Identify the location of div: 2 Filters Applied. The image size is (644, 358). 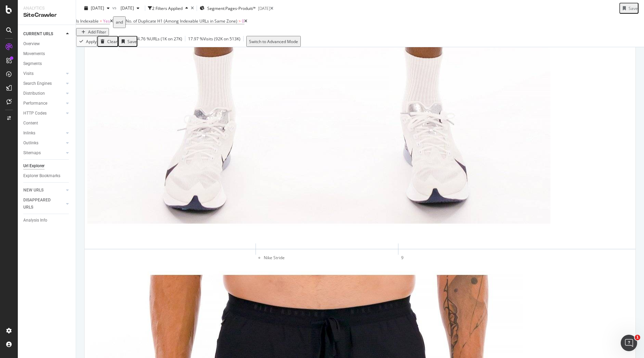
(167, 8).